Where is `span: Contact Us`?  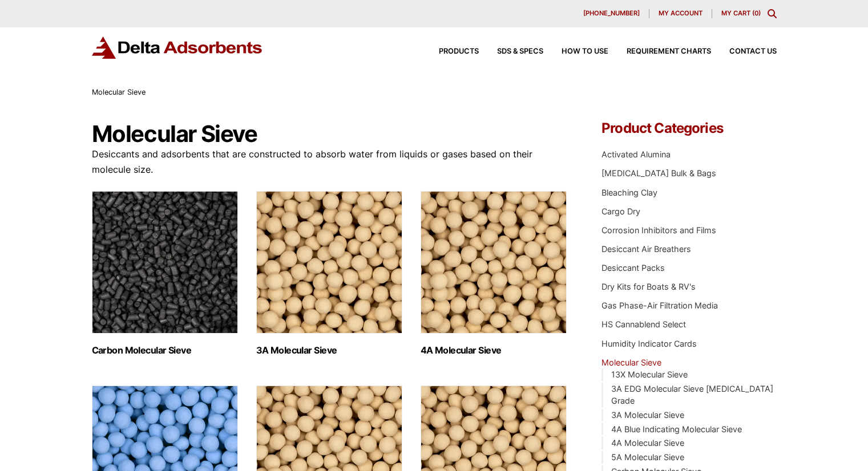
span: Contact Us is located at coordinates (753, 51).